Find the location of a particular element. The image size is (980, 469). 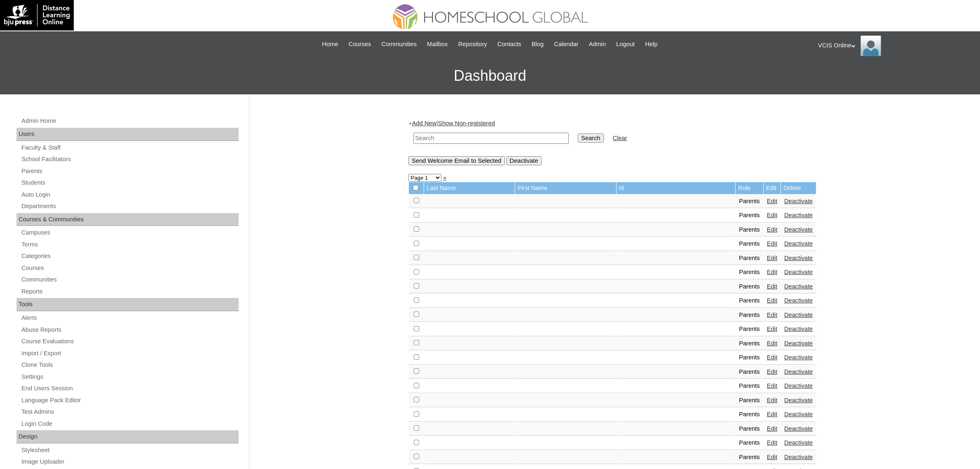

span: Communities is located at coordinates (399, 44).